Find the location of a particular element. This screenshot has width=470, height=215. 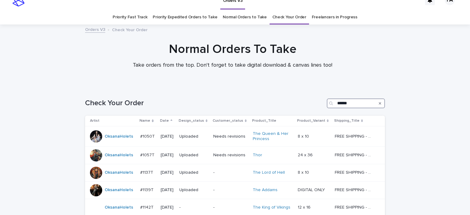

input: Search is located at coordinates (356, 103).